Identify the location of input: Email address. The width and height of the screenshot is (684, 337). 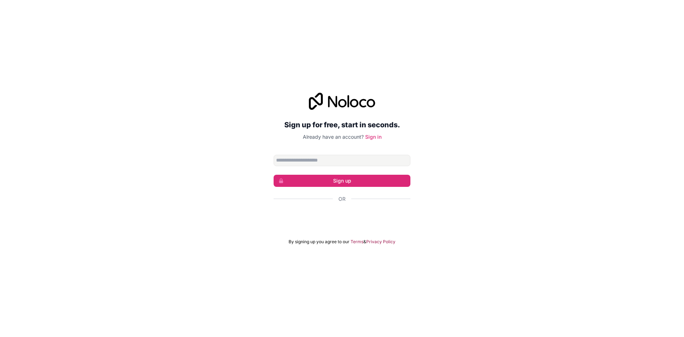
(342, 160).